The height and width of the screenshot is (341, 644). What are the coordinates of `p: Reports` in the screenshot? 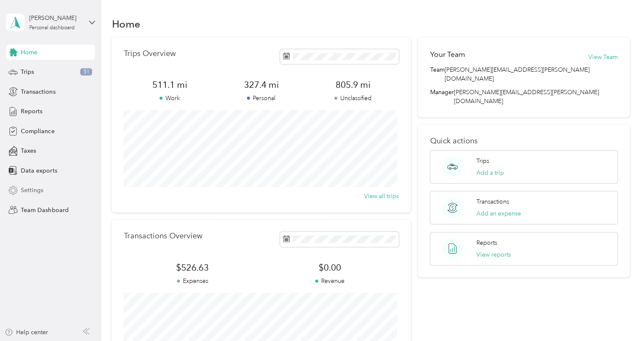 It's located at (487, 243).